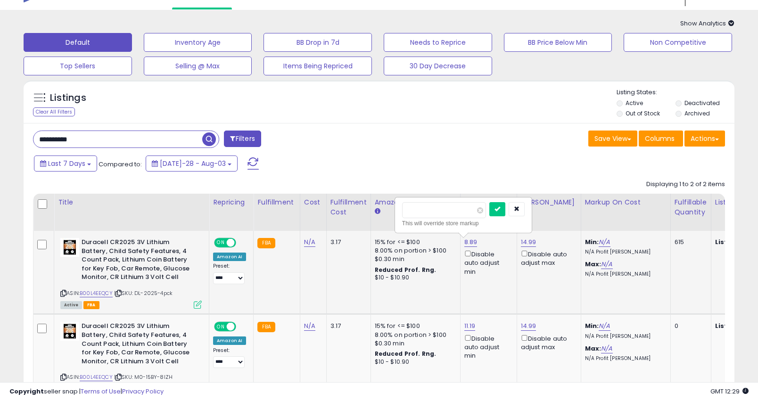 This screenshot has width=758, height=401. I want to click on span: Compared to:, so click(120, 164).